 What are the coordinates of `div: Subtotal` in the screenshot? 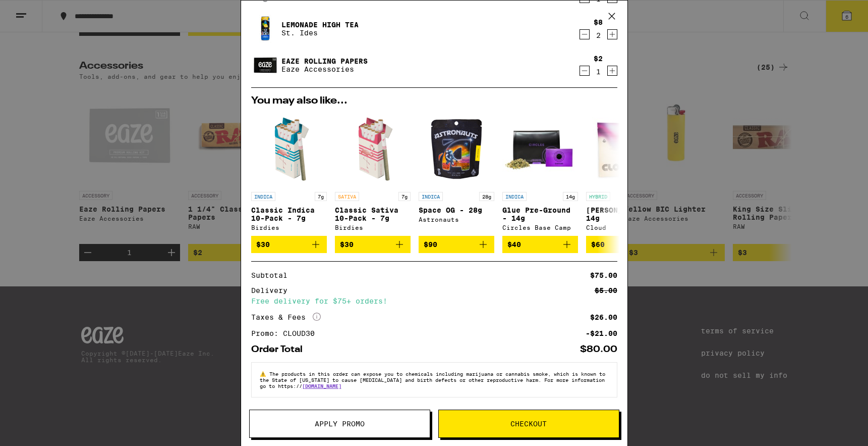 It's located at (273, 275).